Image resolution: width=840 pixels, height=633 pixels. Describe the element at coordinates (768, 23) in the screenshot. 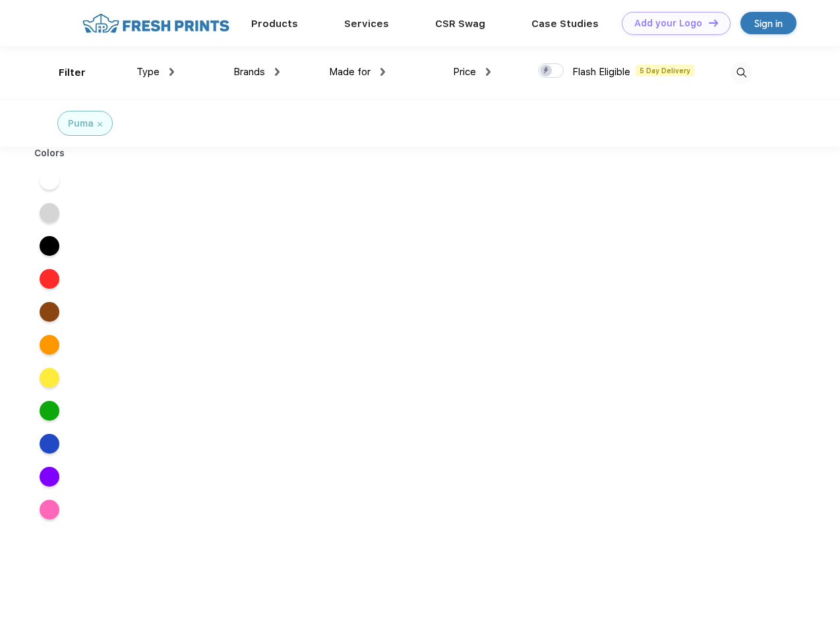

I see `div: Sign in` at that location.